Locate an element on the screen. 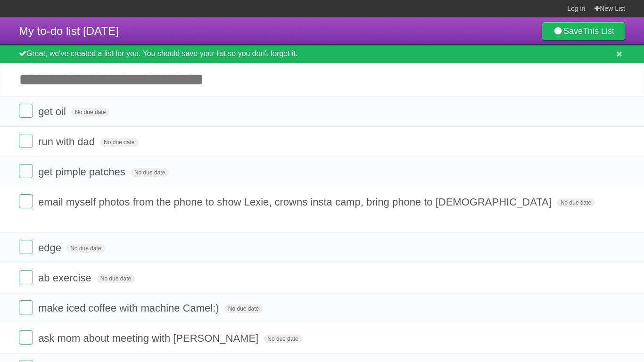  span: get pimple patches is located at coordinates (83, 172).